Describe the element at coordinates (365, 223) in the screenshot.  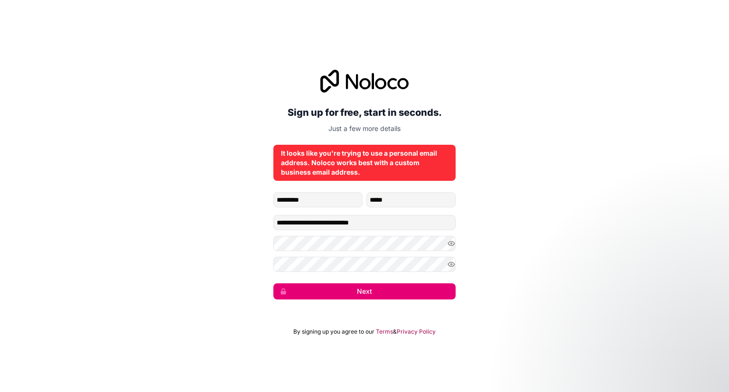
I see `input: Email address` at that location.